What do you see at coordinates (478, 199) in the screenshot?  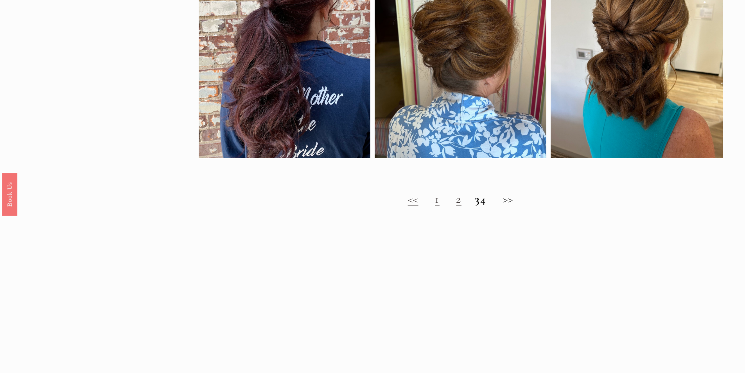 I see `strong: 3` at bounding box center [478, 199].